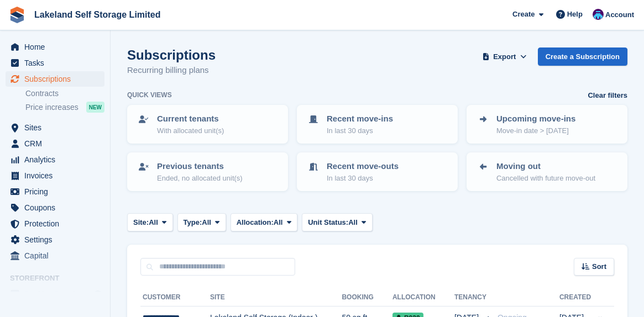 The width and height of the screenshot is (644, 317). What do you see at coordinates (176, 298) in the screenshot?
I see `th: Customer` at bounding box center [176, 298].